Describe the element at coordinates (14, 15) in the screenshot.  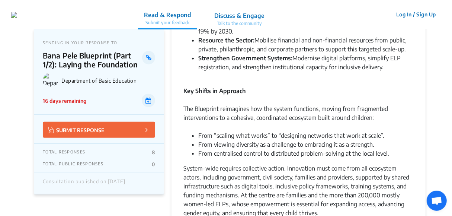
I see `img: r3bhv9o7vttlwasn7lg2llmba4yf` at that location.